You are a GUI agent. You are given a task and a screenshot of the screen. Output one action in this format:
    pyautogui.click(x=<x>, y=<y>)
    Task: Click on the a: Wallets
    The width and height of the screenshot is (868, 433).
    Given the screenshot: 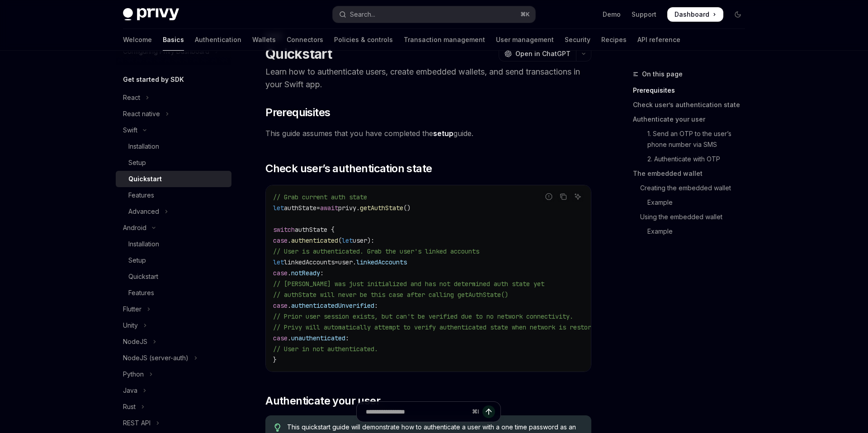 What is the action you would take?
    pyautogui.click(x=264, y=40)
    